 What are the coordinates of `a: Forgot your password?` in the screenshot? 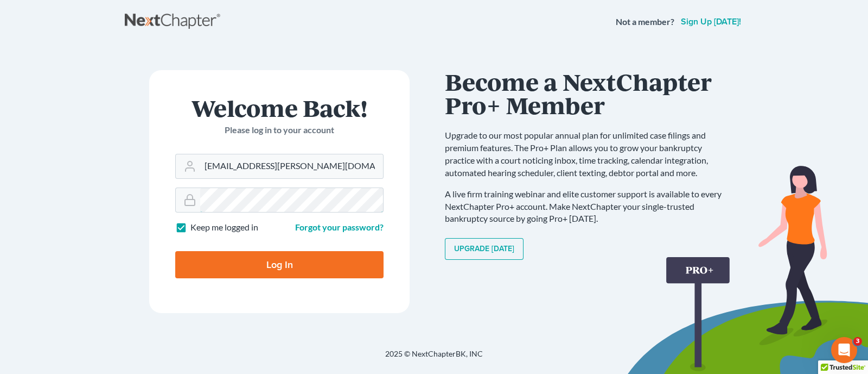 It's located at (339, 227).